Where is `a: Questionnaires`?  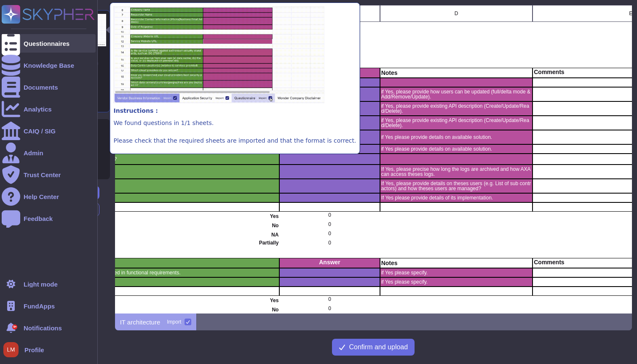
a: Questionnaires is located at coordinates (48, 43).